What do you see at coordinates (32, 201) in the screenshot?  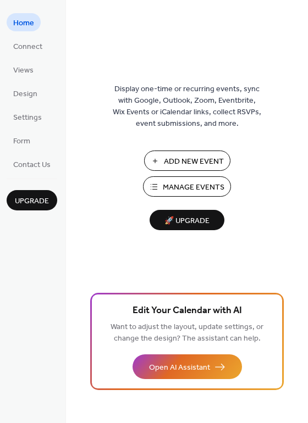 I see `span: Upgrade` at bounding box center [32, 201].